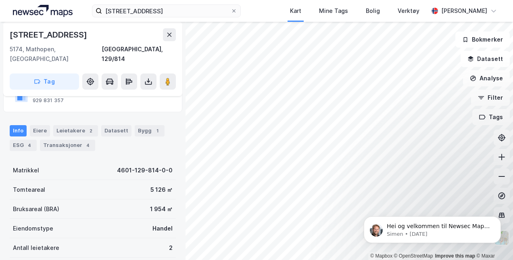 The image size is (513, 260). Describe the element at coordinates (163, 228) in the screenshot. I see `div: Handel` at that location.